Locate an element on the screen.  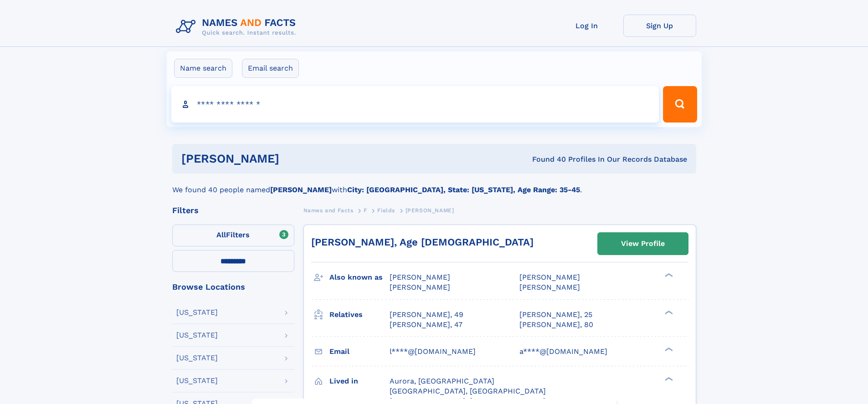
div: We found 40 people named with . is located at coordinates (434, 185).